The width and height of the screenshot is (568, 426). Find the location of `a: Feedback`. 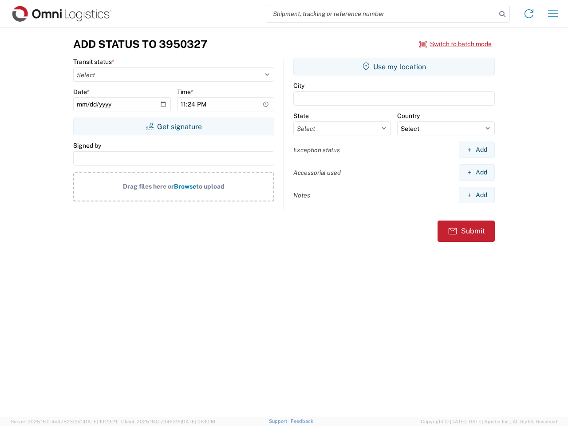

a: Feedback is located at coordinates (302, 421).